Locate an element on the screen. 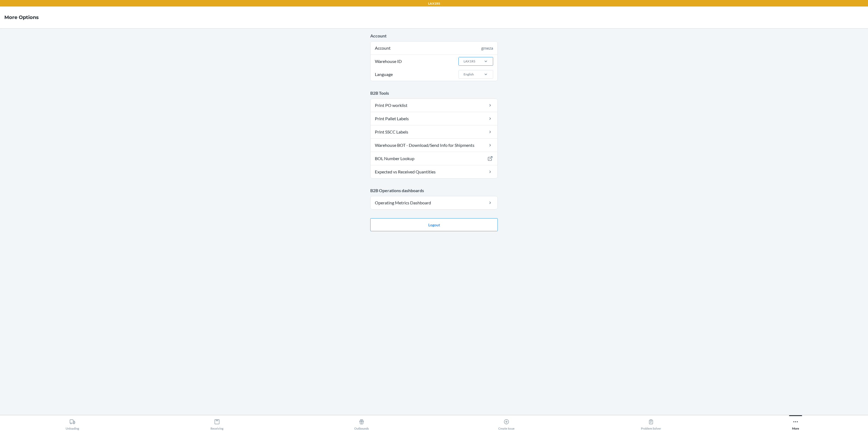 This screenshot has width=868, height=431. div: LAX1RS is located at coordinates (469, 61).